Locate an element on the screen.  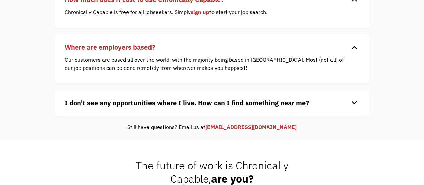
strong: Where are employers based? is located at coordinates (110, 47).